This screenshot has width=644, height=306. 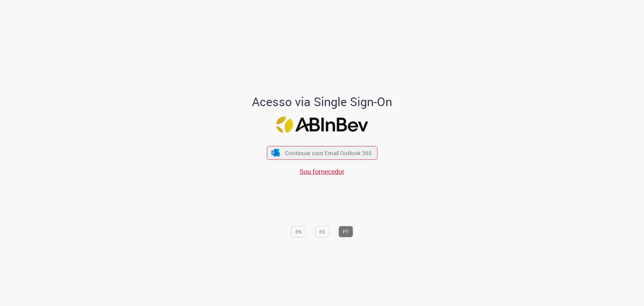 What do you see at coordinates (322, 171) in the screenshot?
I see `a: Sou fornecedor` at bounding box center [322, 171].